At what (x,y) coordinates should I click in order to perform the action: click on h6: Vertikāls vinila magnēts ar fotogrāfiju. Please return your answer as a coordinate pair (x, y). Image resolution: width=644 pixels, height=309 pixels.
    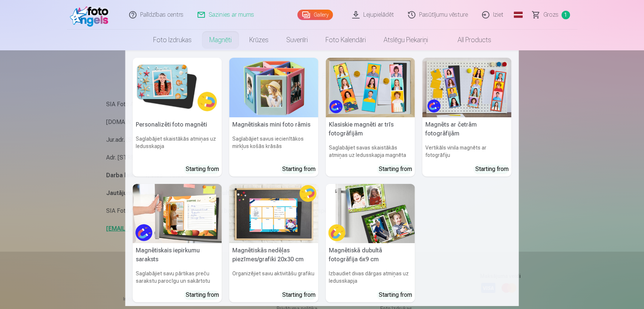
    Looking at the image, I should click on (467, 151).